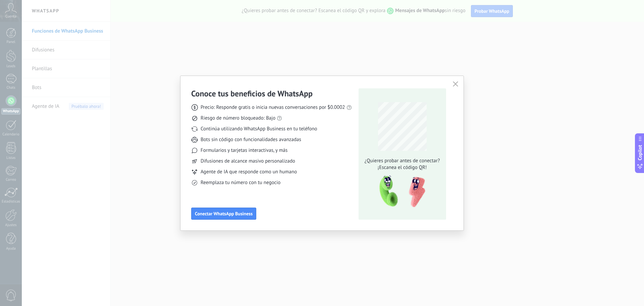  I want to click on span: Difusiones de alcance masivo personalizado, so click(248, 161).